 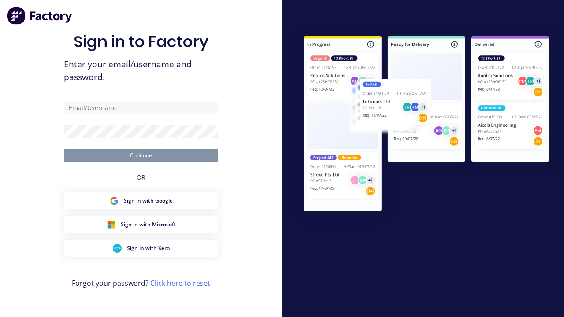 What do you see at coordinates (148, 249) in the screenshot?
I see `span: Sign in with Xero` at bounding box center [148, 249].